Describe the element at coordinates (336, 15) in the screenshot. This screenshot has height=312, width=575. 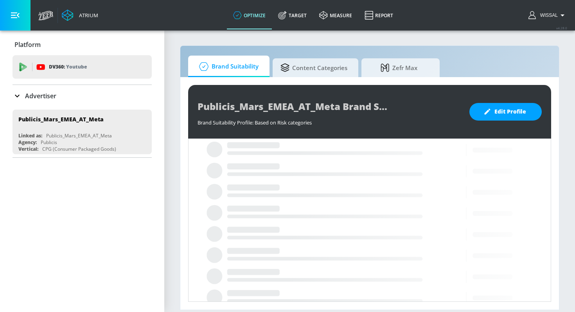
I see `a: measure` at that location.